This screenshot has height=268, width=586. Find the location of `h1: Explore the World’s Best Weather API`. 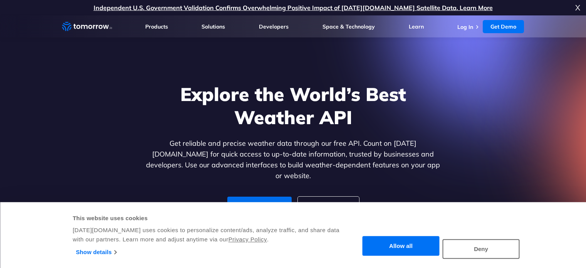

h1: Explore the World’s Best Weather API is located at coordinates (293, 106).